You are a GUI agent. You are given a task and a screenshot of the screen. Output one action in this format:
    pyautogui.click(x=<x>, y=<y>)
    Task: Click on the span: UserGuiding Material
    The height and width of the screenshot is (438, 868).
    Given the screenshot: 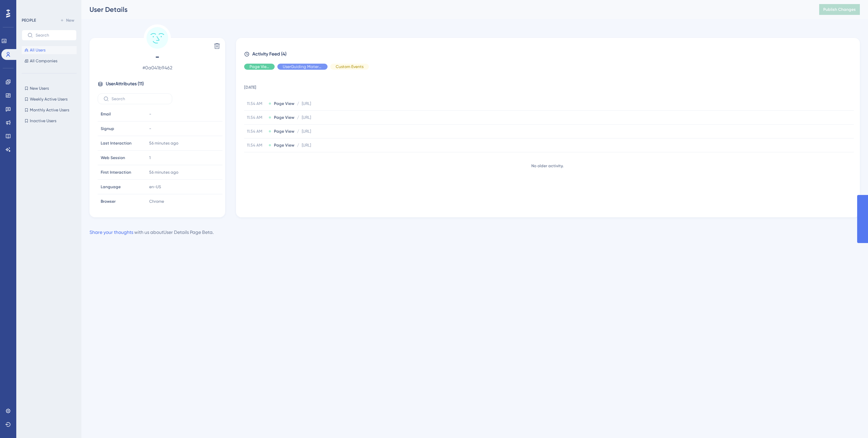 What is the action you would take?
    pyautogui.click(x=302, y=67)
    